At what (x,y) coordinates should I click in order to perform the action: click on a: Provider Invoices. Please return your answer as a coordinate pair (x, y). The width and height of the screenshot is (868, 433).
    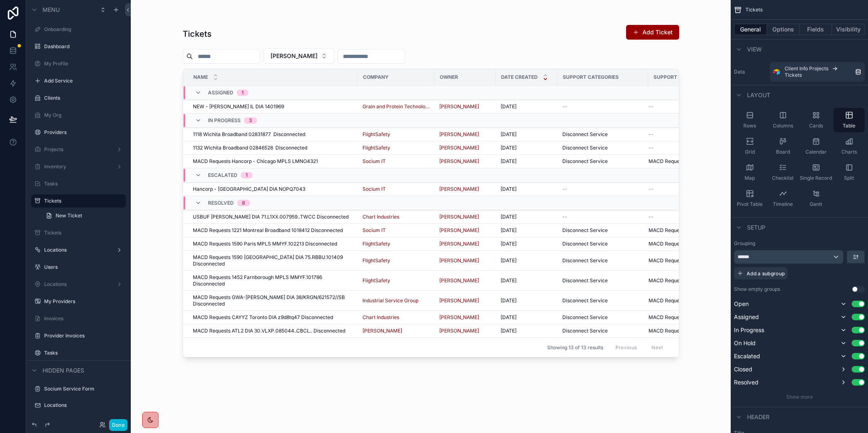
    Looking at the image, I should click on (84, 336).